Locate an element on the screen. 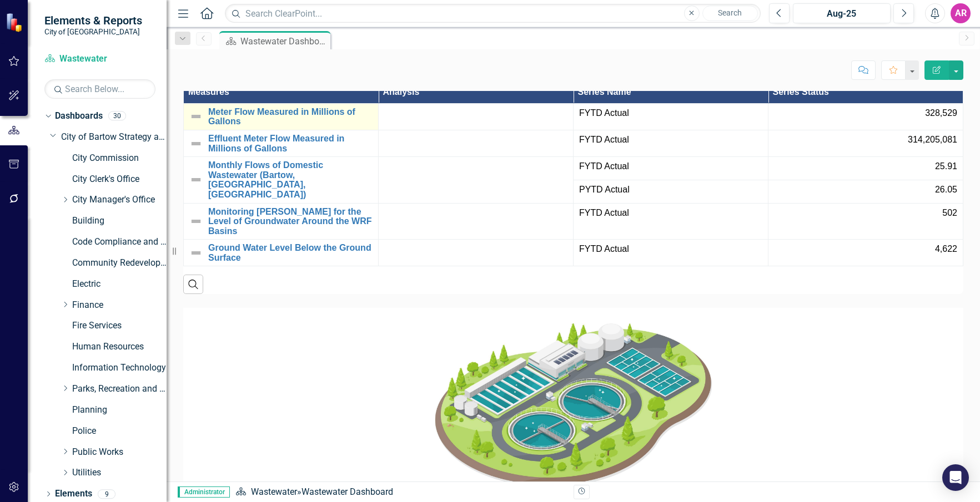 This screenshot has width=980, height=502. span: 328,529 is located at coordinates (941, 113).